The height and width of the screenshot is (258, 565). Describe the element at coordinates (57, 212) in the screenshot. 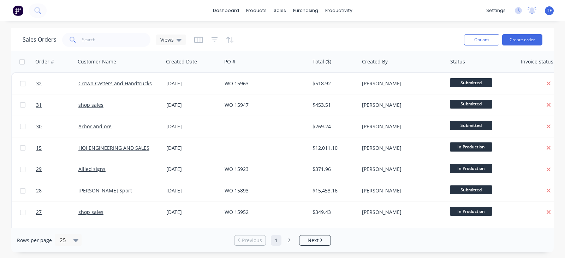

I see `a: 27` at that location.